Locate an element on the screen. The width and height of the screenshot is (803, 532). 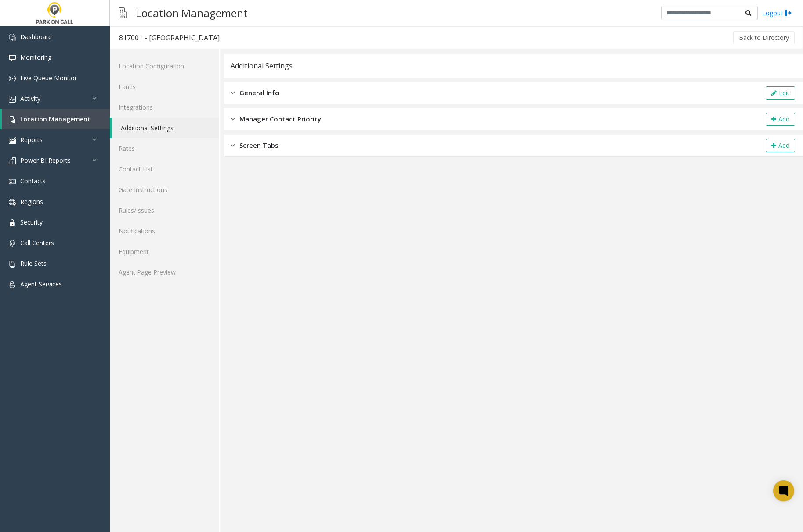
span: Contacts is located at coordinates (33, 181).